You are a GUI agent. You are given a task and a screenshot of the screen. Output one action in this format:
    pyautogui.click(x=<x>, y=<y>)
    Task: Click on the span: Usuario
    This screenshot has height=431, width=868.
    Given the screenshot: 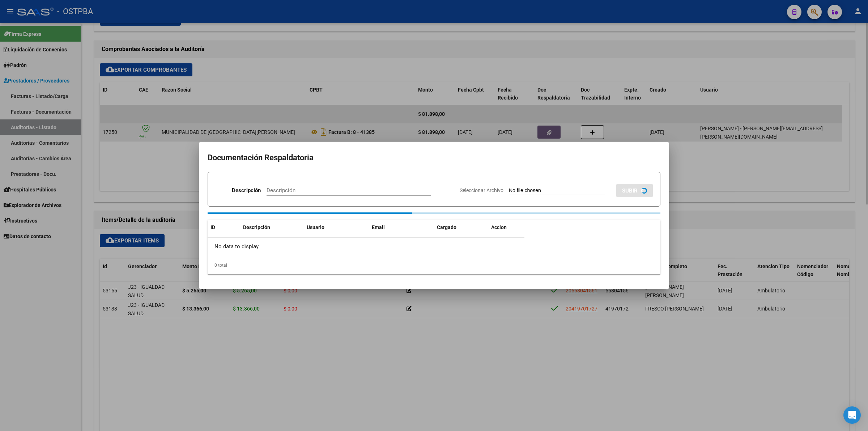 What is the action you would take?
    pyautogui.click(x=315, y=227)
    